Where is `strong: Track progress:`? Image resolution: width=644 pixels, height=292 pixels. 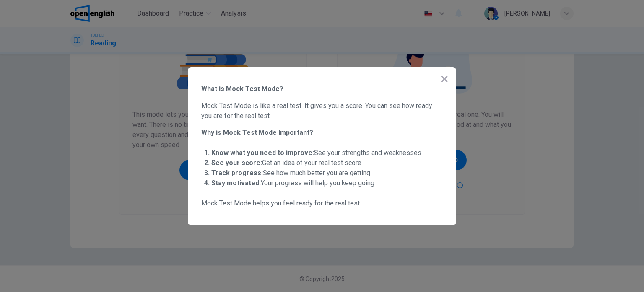
strong: Track progress: is located at coordinates (237, 173).